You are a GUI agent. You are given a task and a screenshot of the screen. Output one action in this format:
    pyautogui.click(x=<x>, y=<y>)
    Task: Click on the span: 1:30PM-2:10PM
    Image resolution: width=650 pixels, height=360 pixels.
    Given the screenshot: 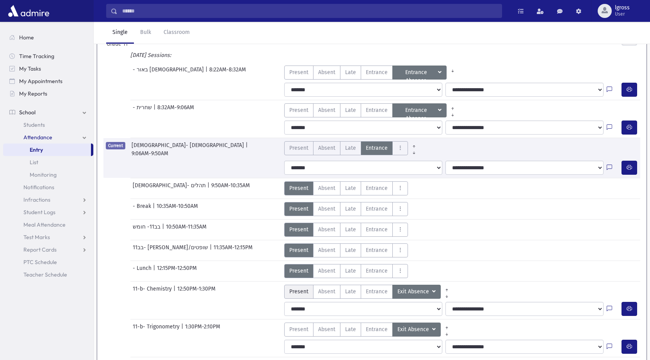 What is the action you would take?
    pyautogui.click(x=203, y=330)
    